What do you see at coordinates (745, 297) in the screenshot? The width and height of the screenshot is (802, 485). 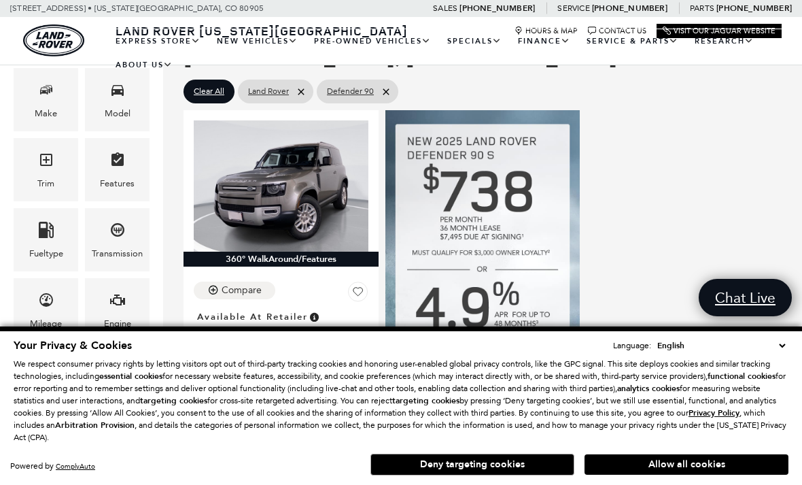 I see `a: Chat Live` at bounding box center [745, 297].